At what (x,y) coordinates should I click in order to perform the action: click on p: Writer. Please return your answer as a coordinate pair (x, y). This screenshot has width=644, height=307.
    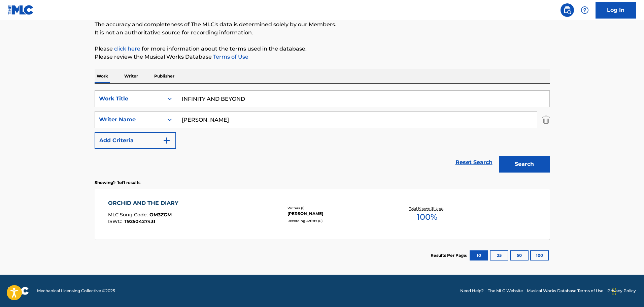
    Looking at the image, I should click on (131, 76).